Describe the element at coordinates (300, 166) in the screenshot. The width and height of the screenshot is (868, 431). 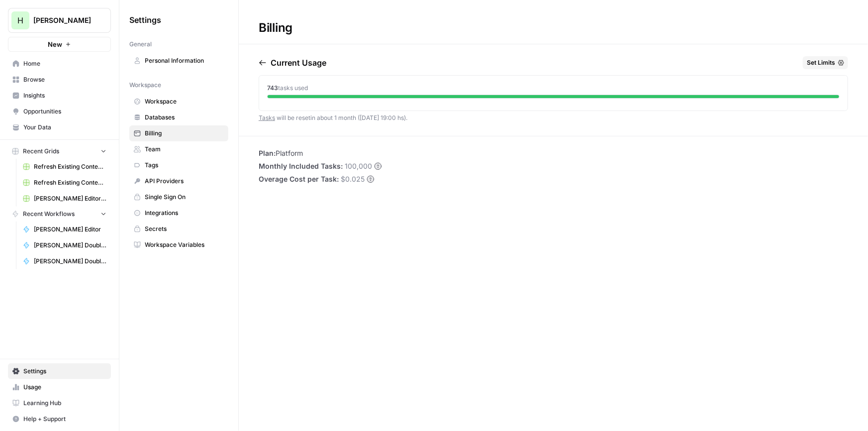
I see `span: Monthly Included Tasks:` at that location.